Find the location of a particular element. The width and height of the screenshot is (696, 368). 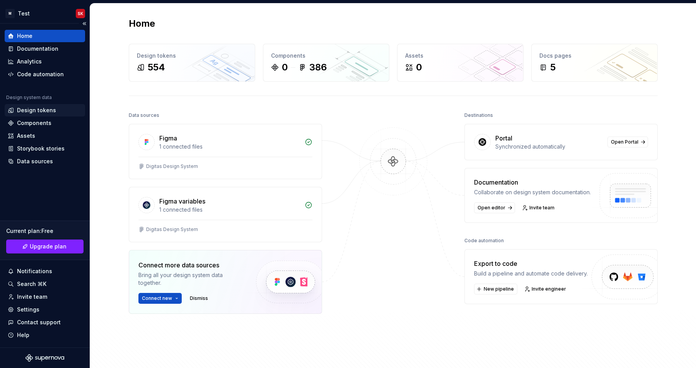

div: Synchronized automatically is located at coordinates (549, 146).